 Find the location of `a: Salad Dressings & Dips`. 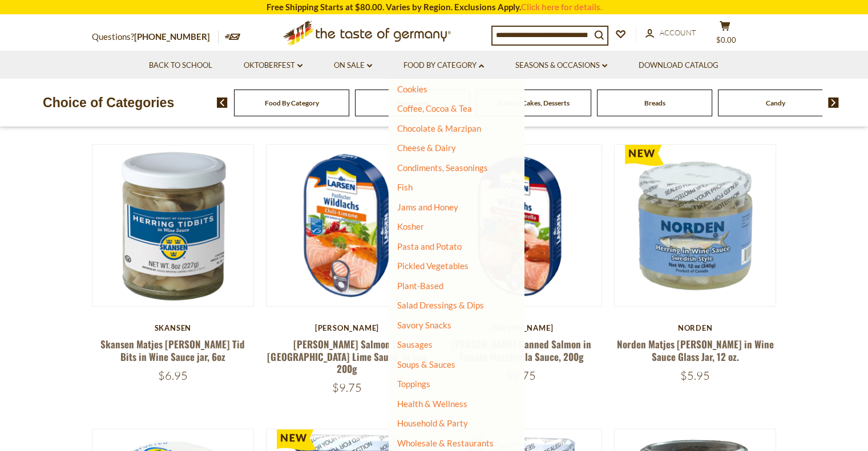

a: Salad Dressings & Dips is located at coordinates (440, 305).